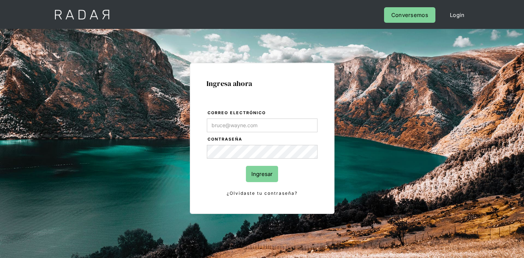 This screenshot has height=258, width=524. I want to click on form: Login Form, so click(262, 153).